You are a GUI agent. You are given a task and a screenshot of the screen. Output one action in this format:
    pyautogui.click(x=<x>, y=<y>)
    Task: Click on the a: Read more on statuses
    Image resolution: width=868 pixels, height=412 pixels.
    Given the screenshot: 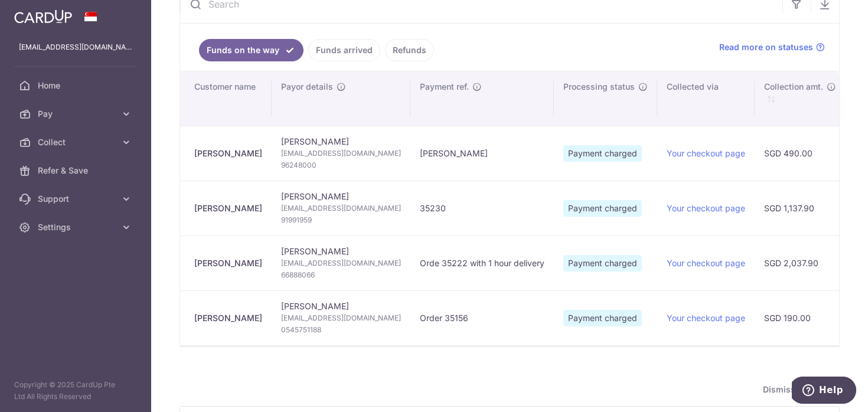 What is the action you would take?
    pyautogui.click(x=772, y=47)
    